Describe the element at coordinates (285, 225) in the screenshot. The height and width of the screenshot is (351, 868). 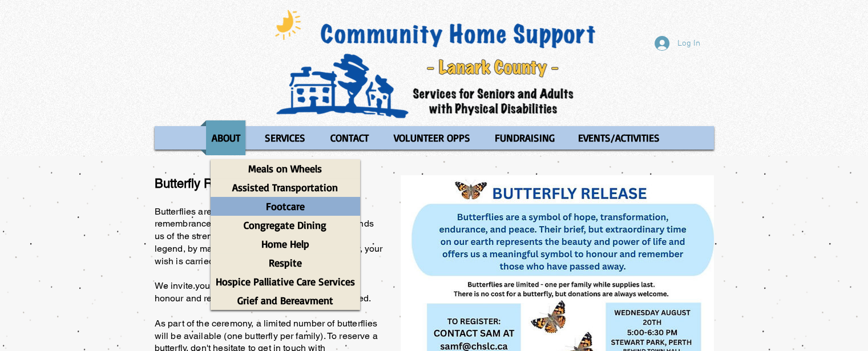
I see `p: Congregate Dining` at that location.